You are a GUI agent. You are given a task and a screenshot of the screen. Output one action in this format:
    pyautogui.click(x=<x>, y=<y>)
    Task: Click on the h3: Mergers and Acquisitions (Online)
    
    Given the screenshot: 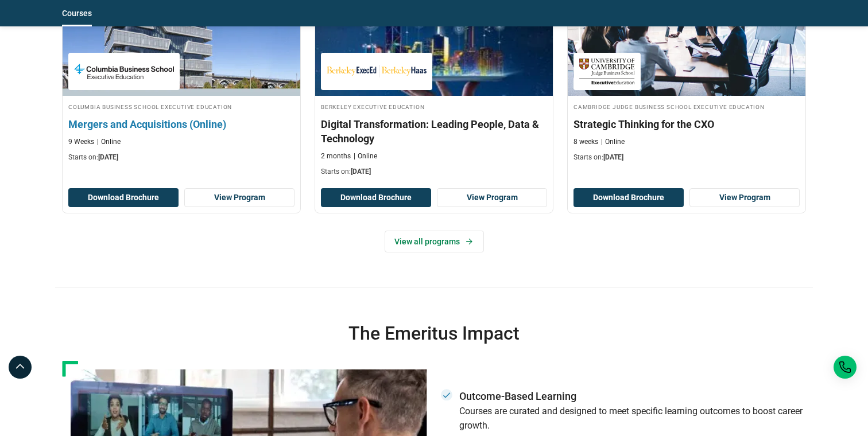 What is the action you would take?
    pyautogui.click(x=181, y=124)
    